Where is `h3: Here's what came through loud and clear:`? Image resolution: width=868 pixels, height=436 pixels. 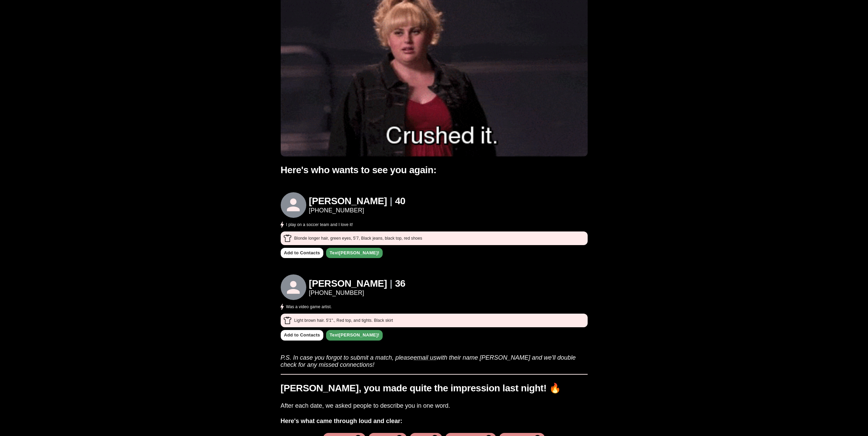
h3: Here's what came through loud and clear: is located at coordinates (434, 421).